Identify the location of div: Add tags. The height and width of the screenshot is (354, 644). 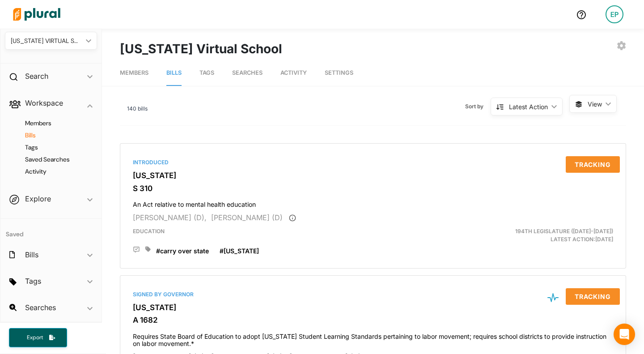
(148, 249).